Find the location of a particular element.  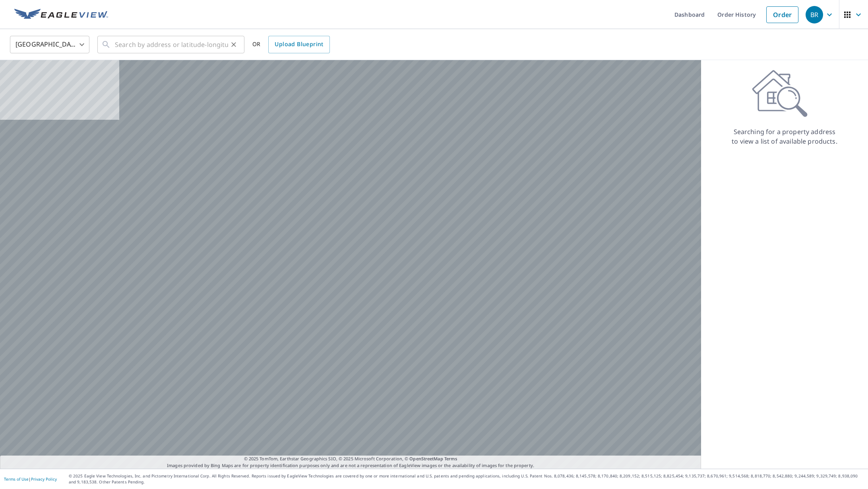

input: Search by address or latitude-longitude is located at coordinates (171, 44).